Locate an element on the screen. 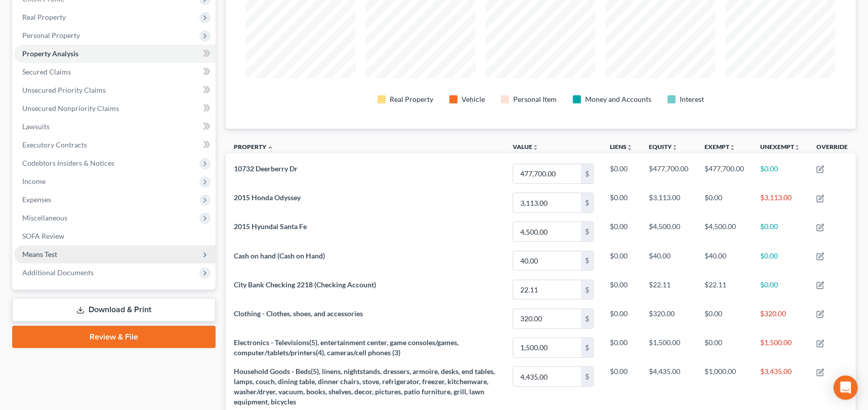 This screenshot has height=410, width=868. div: Real Property is located at coordinates (412, 99).